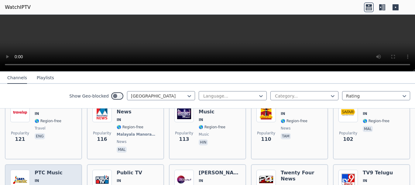  I want to click on span: travel, so click(40, 128).